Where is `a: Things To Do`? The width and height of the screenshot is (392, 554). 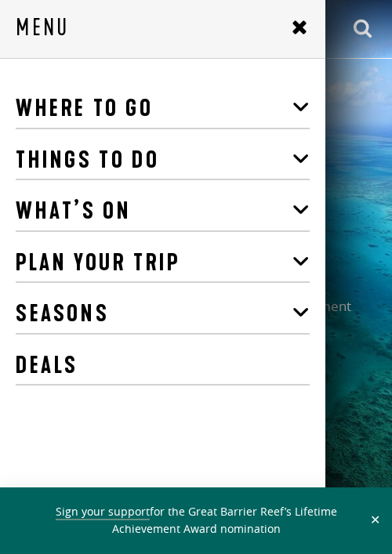 a: Things To Do is located at coordinates (162, 161).